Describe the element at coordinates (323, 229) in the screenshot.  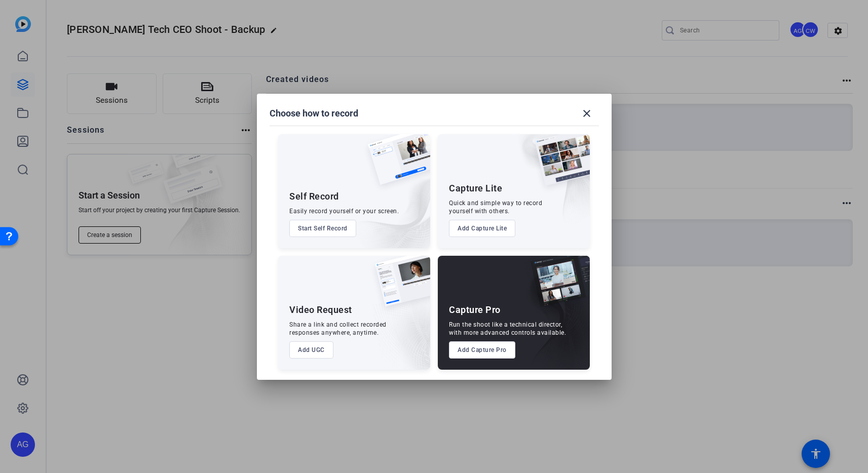
I see `button: Start Self Record` at that location.